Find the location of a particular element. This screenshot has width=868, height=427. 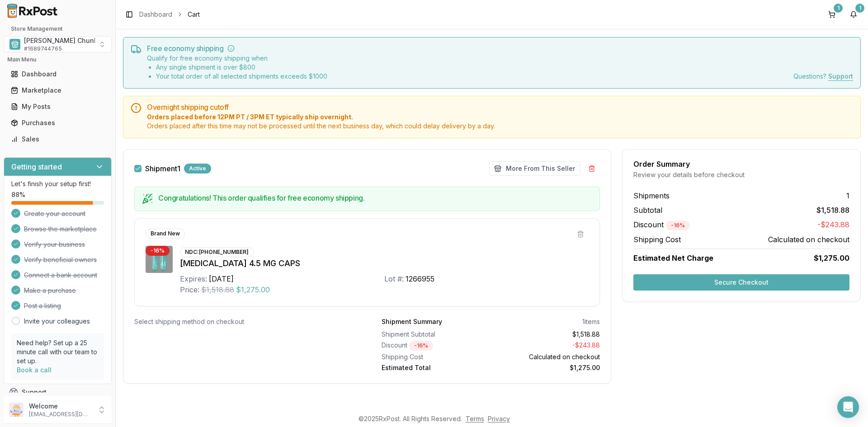

div: Calculated on checkout is located at coordinates (548, 357).